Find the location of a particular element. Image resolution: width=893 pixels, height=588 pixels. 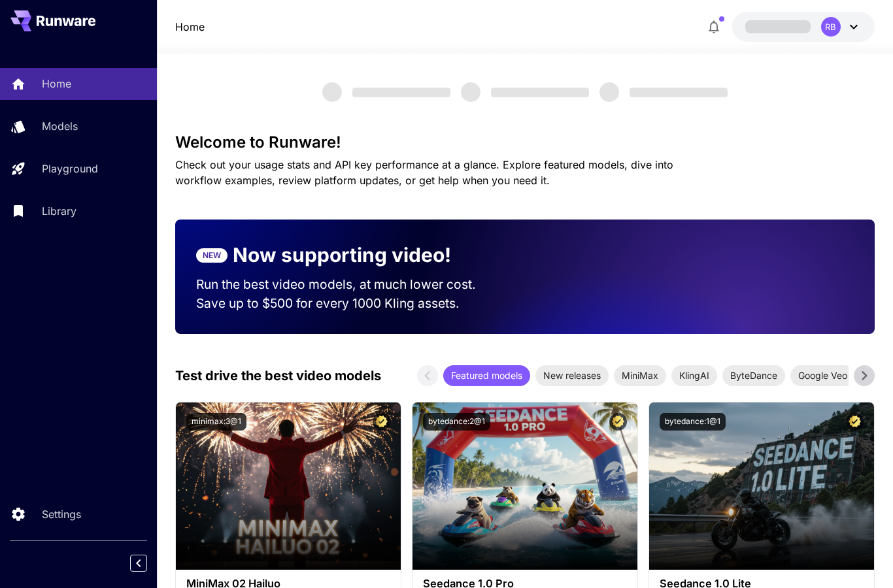

button: RB is located at coordinates (804, 27).